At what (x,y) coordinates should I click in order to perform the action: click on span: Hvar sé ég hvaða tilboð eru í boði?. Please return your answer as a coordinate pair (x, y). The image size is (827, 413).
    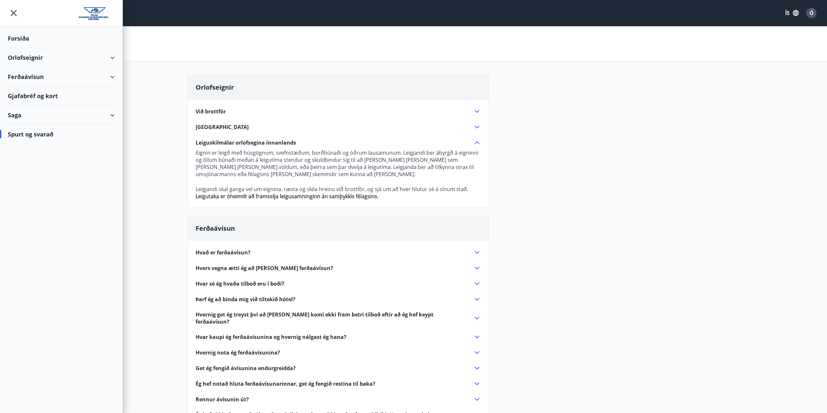
    Looking at the image, I should click on (240, 284).